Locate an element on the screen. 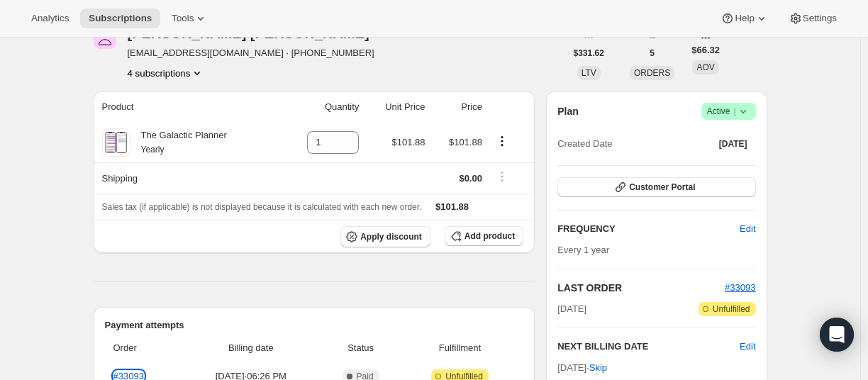  button: Shipping actions is located at coordinates (502, 177).